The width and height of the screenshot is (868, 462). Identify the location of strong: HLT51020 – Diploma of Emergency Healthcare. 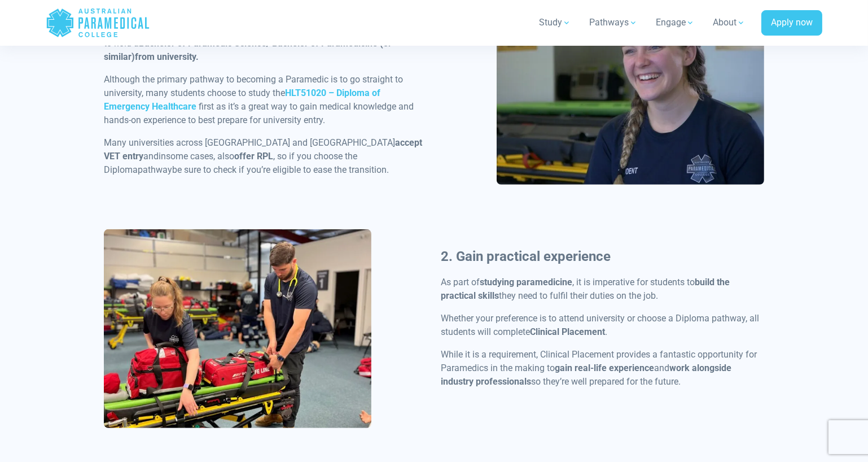
(242, 99).